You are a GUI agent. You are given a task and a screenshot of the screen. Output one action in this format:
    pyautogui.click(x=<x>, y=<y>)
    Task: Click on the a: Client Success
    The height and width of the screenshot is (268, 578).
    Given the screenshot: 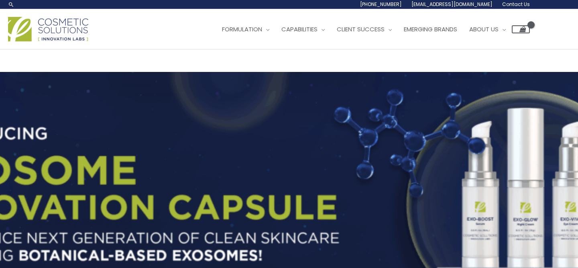 What is the action you would take?
    pyautogui.click(x=364, y=29)
    